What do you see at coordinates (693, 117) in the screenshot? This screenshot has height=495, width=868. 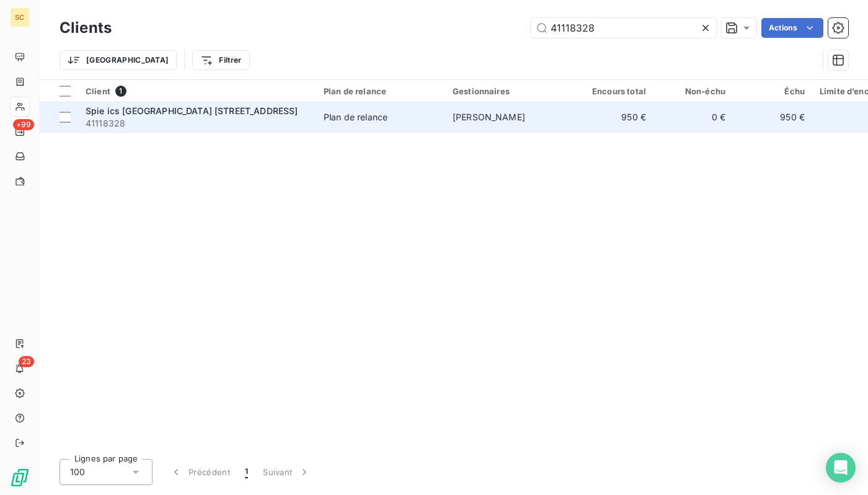 I see `td: 0 €` at bounding box center [693, 117].